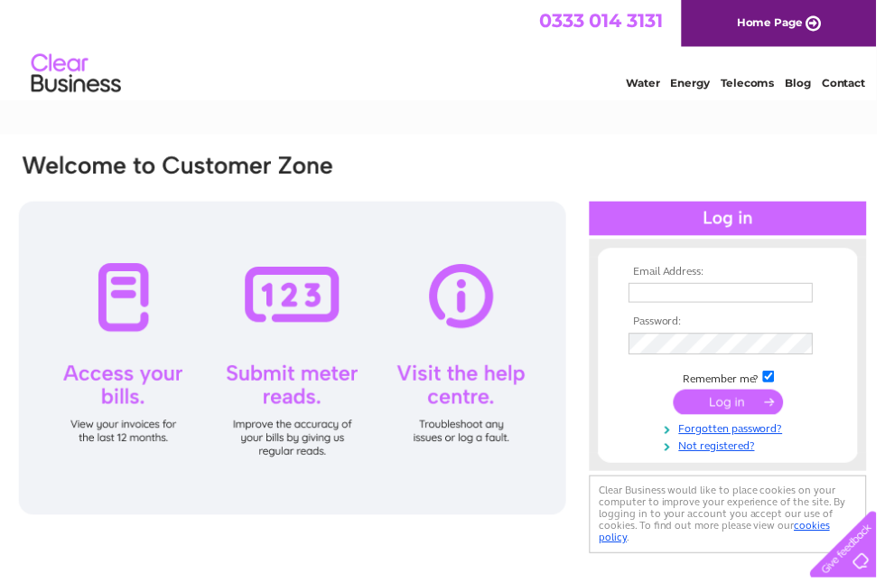 This screenshot has height=584, width=885. I want to click on td: Remember me?, so click(735, 380).